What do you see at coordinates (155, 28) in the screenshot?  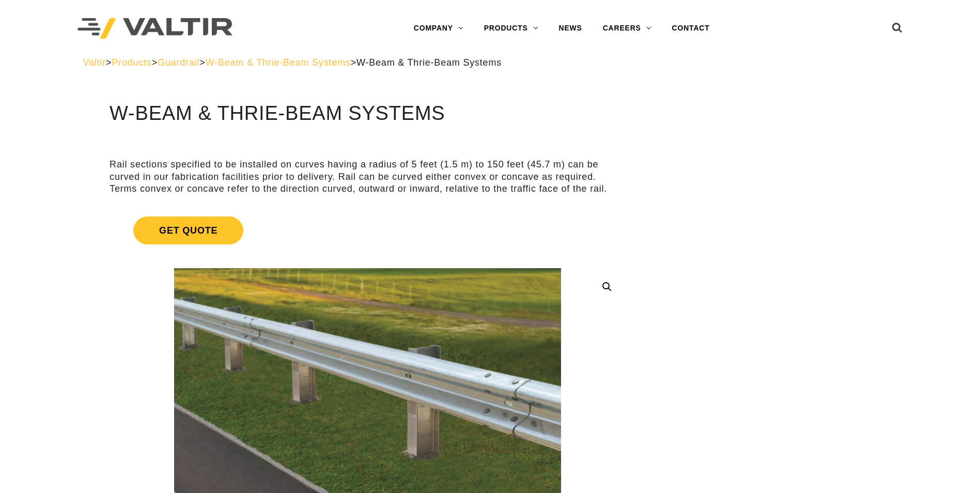 I see `img: Valtir` at bounding box center [155, 28].